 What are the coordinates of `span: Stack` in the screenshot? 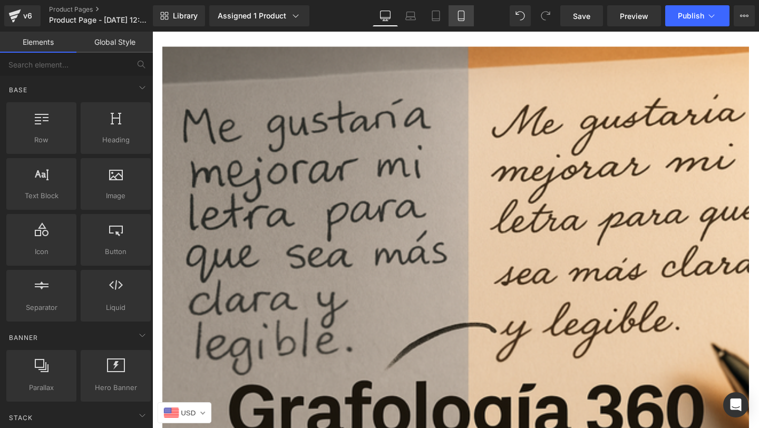 It's located at (21, 418).